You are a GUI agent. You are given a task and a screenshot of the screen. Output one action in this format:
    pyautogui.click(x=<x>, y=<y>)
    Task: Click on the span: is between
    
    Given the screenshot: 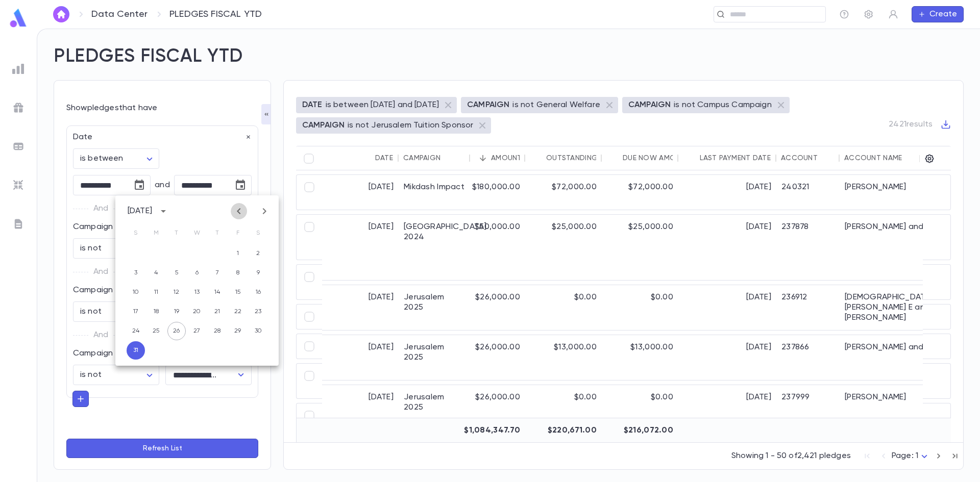 What is the action you would take?
    pyautogui.click(x=101, y=159)
    